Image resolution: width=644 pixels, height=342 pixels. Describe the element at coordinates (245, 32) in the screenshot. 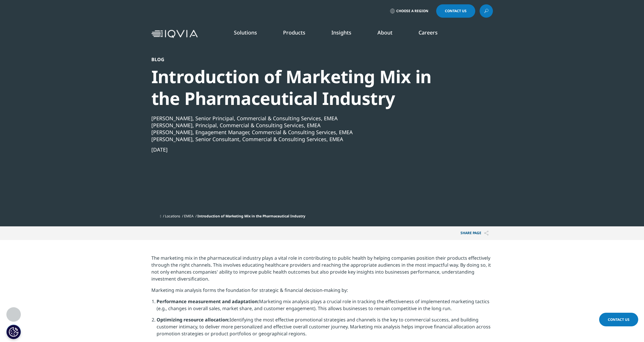

I see `a: Solutions` at that location.